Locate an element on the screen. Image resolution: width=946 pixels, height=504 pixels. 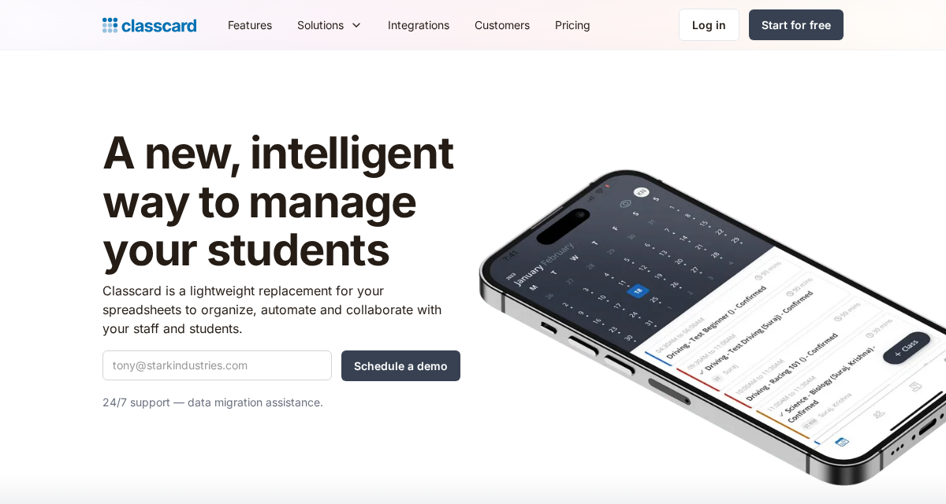
input: tony@starkindustries.com is located at coordinates (217, 366).